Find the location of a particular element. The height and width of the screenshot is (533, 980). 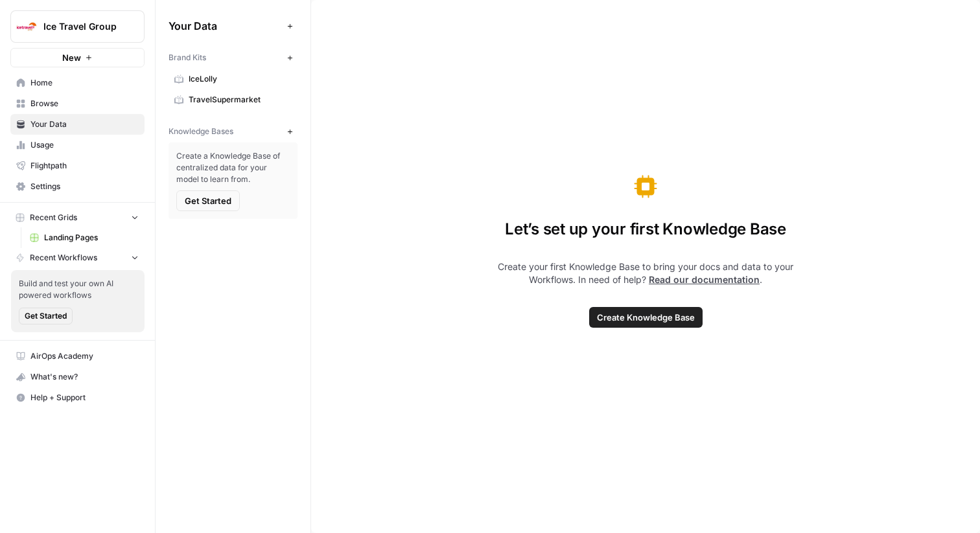

button: Help + Support is located at coordinates (77, 398).